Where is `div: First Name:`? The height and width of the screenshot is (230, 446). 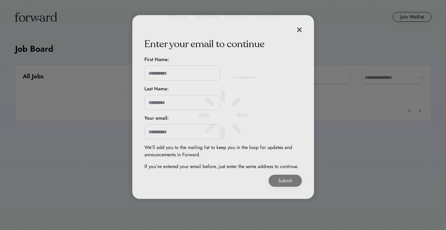 div: First Name: is located at coordinates (157, 60).